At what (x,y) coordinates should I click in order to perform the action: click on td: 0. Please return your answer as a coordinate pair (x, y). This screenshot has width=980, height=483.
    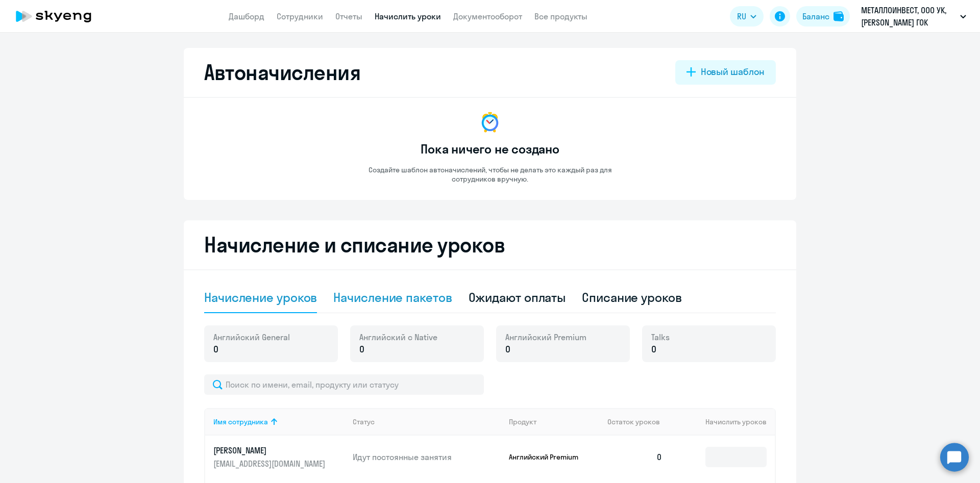
    Looking at the image, I should click on (635, 457).